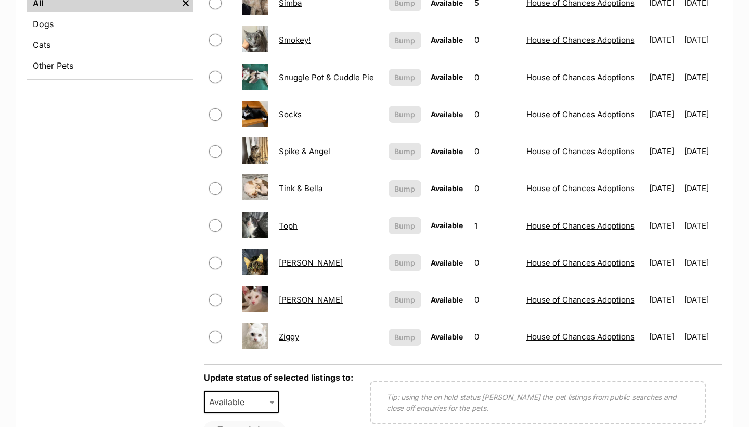 The width and height of the screenshot is (749, 427). I want to click on label: Update status of selected listings to:, so click(278, 377).